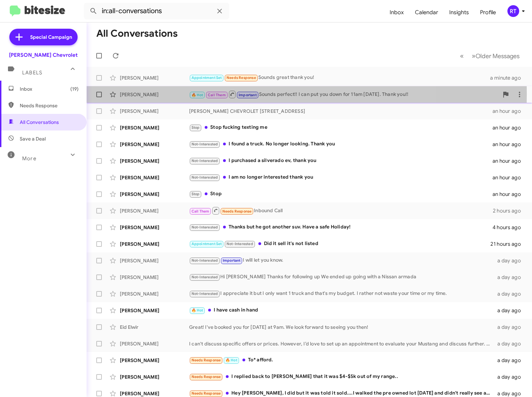 This screenshot has height=397, width=532. What do you see at coordinates (39, 122) in the screenshot?
I see `span: All Conversations` at bounding box center [39, 122].